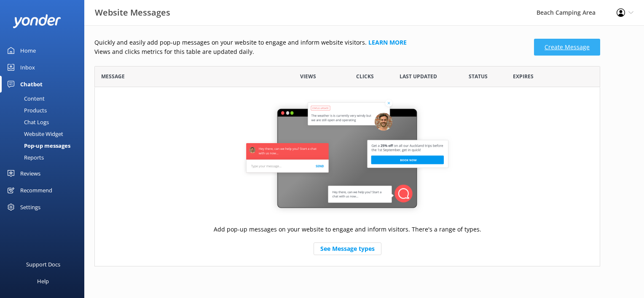  Describe the element at coordinates (567, 47) in the screenshot. I see `a: Create Message` at that location.